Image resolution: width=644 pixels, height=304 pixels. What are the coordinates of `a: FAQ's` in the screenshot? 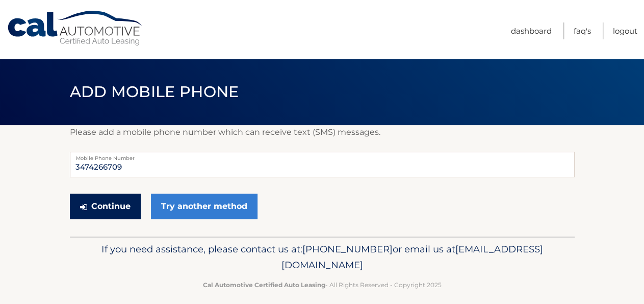 It's located at (582, 30).